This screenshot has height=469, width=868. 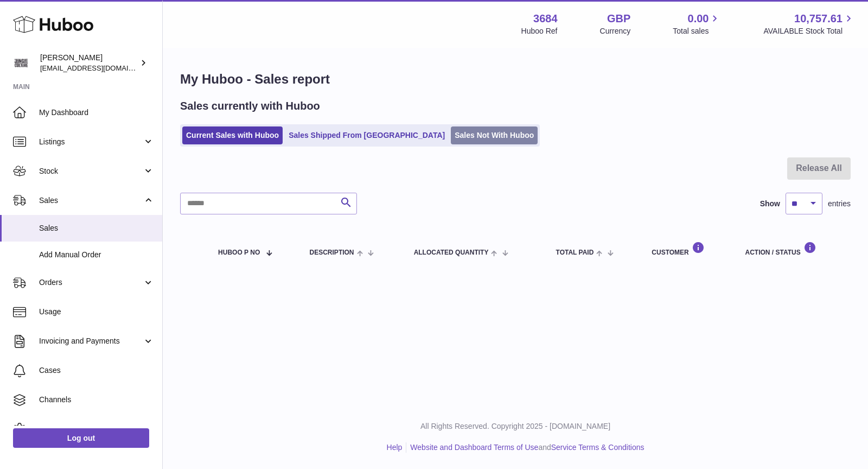 What do you see at coordinates (615, 31) in the screenshot?
I see `div: Currency` at bounding box center [615, 31].